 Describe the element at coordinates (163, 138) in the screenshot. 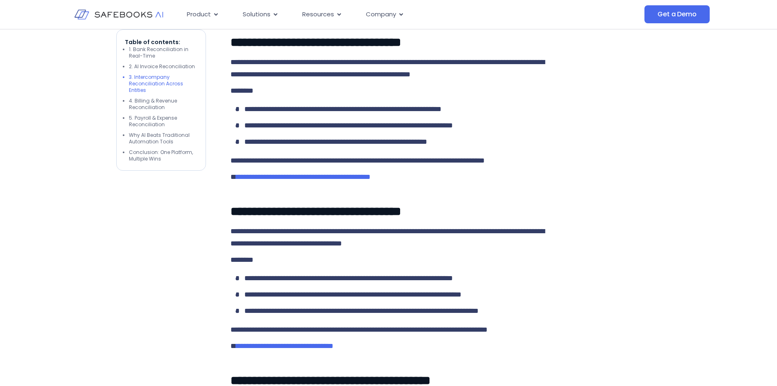

I see `li: Why AI Beats Traditional Automation Tools` at that location.